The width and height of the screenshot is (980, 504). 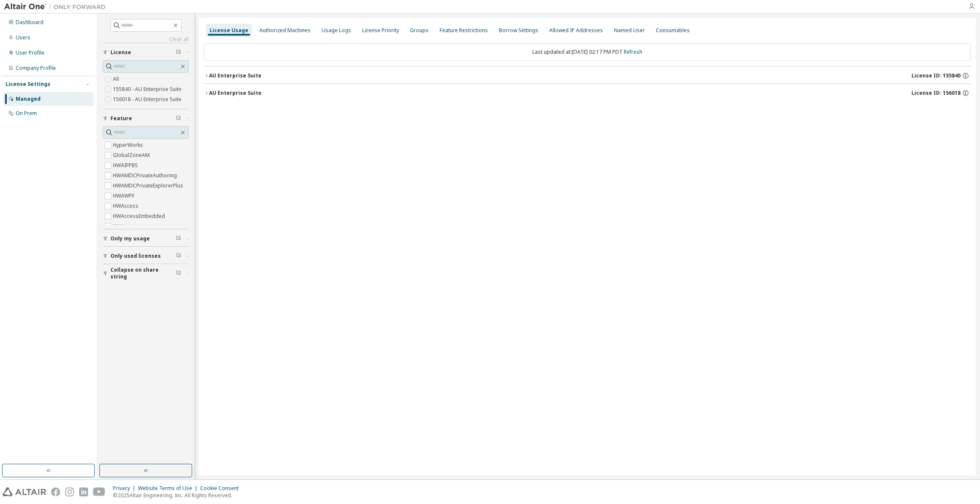 What do you see at coordinates (145, 274) in the screenshot?
I see `button: Collapse on share string` at bounding box center [145, 274].